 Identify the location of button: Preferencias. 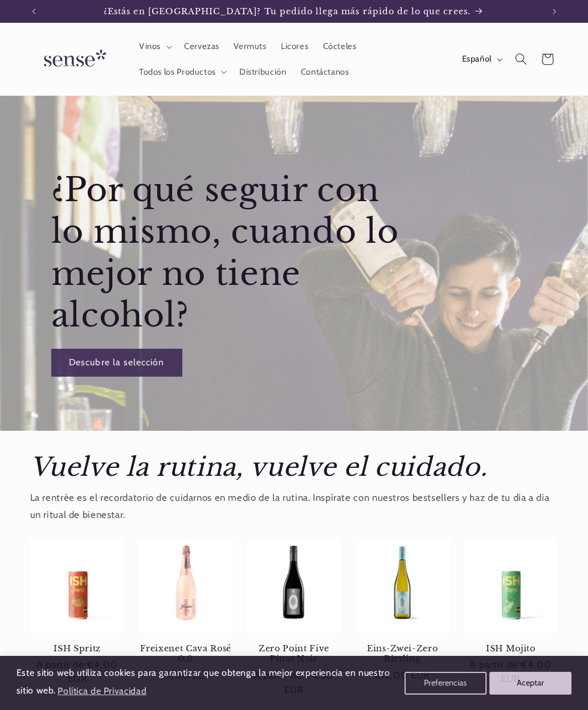
(446, 683).